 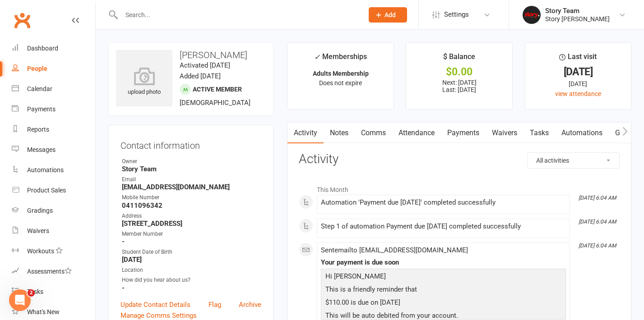 What do you see at coordinates (41, 251) in the screenshot?
I see `div: Workouts` at bounding box center [41, 251].